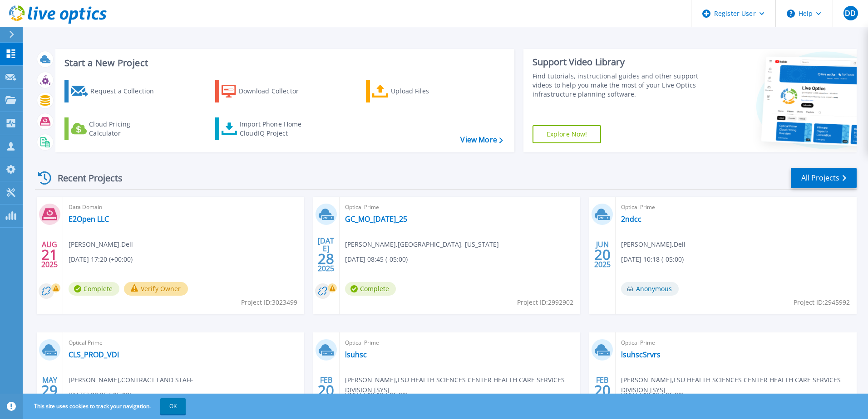 This screenshot has height=419, width=868. Describe the element at coordinates (50, 390) in the screenshot. I see `span: 29` at that location.